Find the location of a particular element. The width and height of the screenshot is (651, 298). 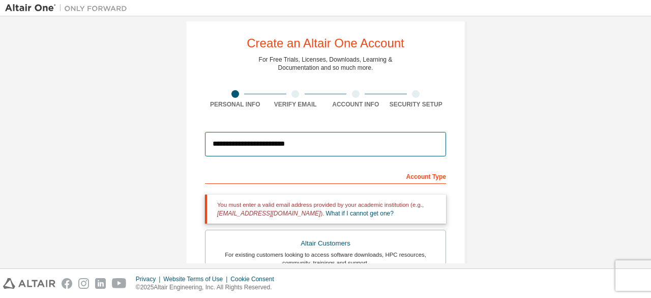

img: youtube.svg is located at coordinates (119, 283).